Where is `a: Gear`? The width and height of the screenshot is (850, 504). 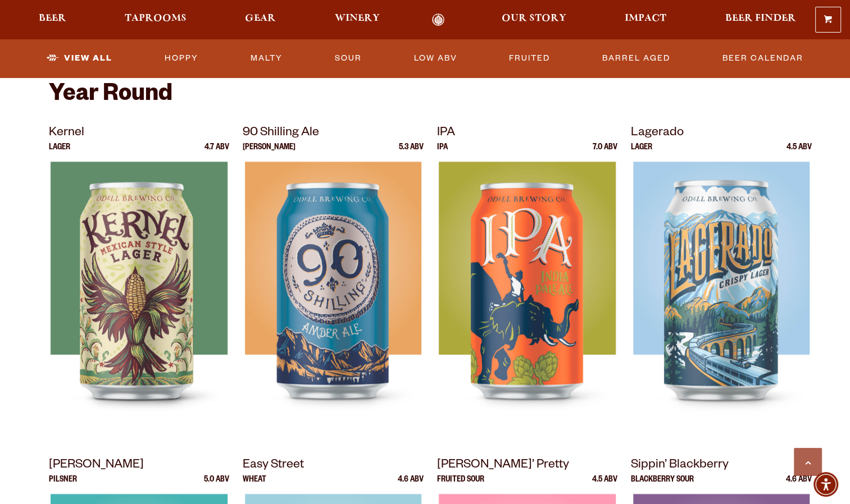 a: Gear is located at coordinates (260, 19).